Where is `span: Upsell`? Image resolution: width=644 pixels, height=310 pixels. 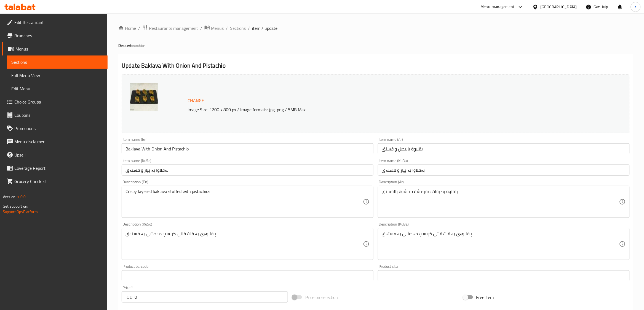 span: Upsell is located at coordinates (59, 155).